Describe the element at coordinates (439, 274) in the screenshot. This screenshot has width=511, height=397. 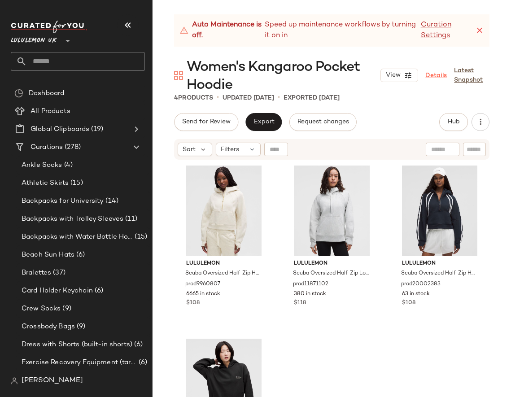
I see `span: Scuba Oversized Half-Zip Hoodie Trim` at that location.